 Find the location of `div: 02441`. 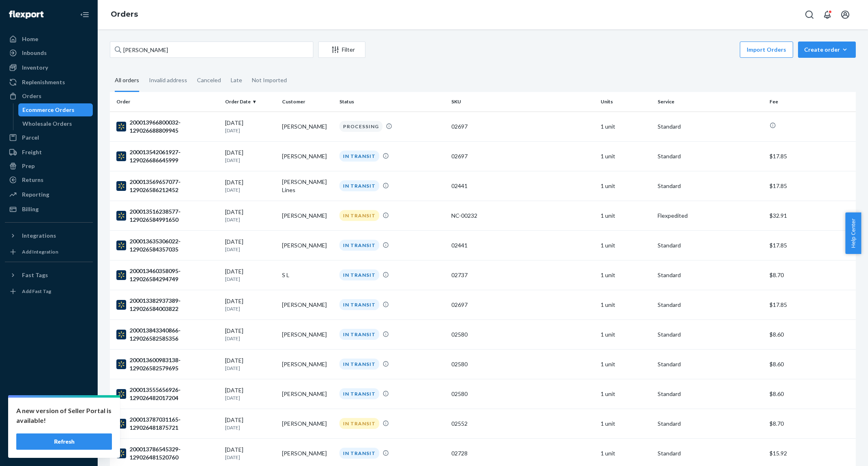

div: 02441 is located at coordinates (523, 246).